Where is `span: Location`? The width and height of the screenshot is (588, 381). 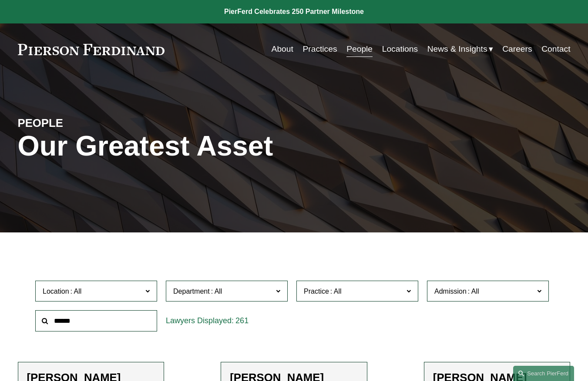
span: Location is located at coordinates (56, 291).